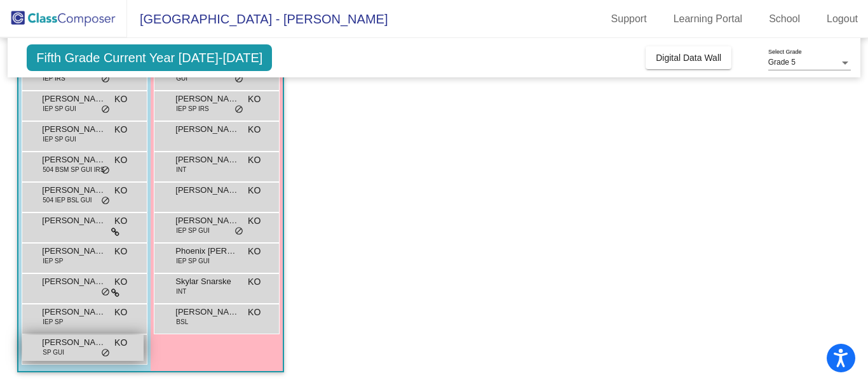 The width and height of the screenshot is (868, 385). Describe the element at coordinates (73, 169) in the screenshot. I see `span: 504 BSM SP GUI IRS` at that location.